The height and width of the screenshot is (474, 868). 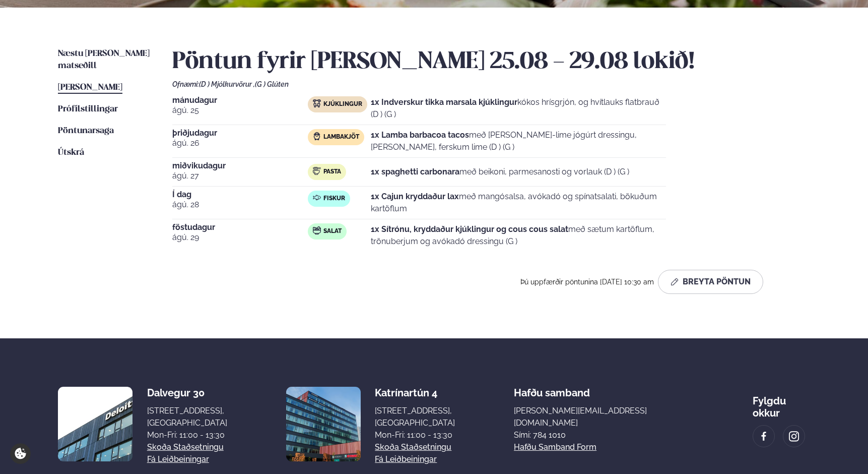 I want to click on span: Hafðu samband, so click(x=551, y=388).